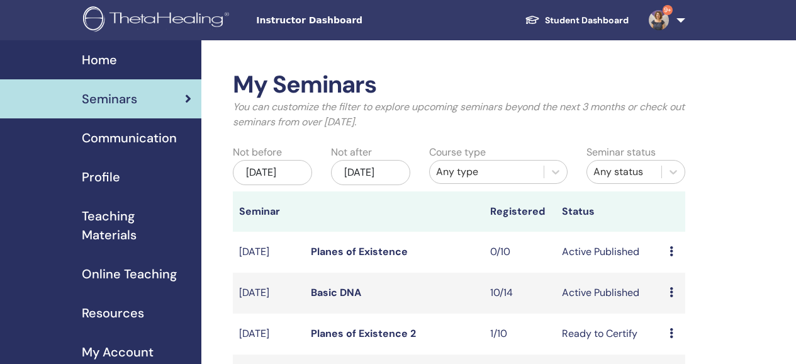 The height and width of the screenshot is (364, 796). Describe the element at coordinates (624, 172) in the screenshot. I see `div: Any status` at that location.